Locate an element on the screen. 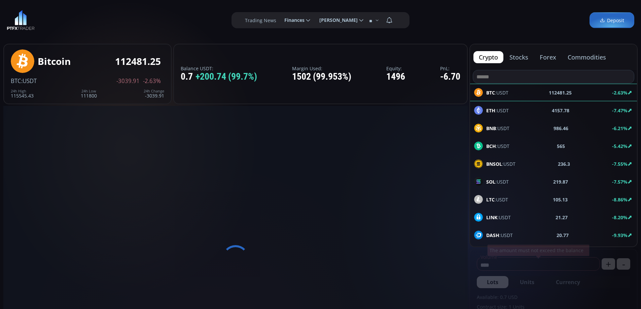  b: 20.77 is located at coordinates (563, 235).